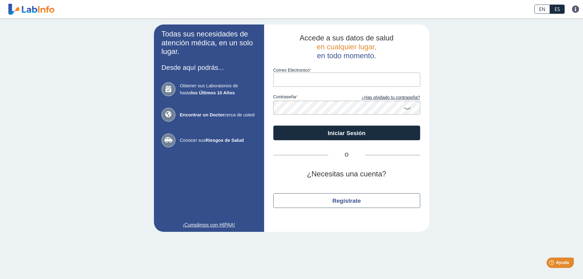 Image resolution: width=583 pixels, height=279 pixels. Describe the element at coordinates (384, 98) in the screenshot. I see `a: ¿Has olvidado tu contraseña?` at that location.